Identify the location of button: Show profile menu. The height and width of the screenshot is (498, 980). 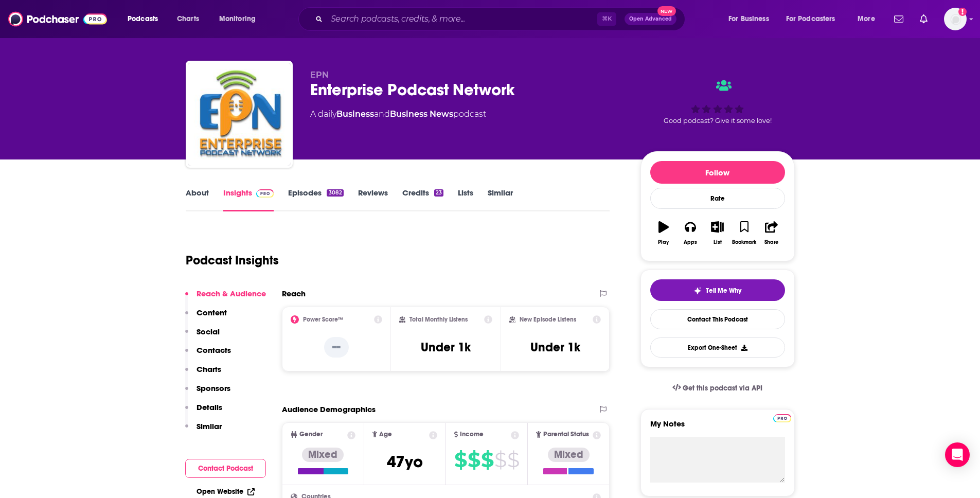
(954, 19).